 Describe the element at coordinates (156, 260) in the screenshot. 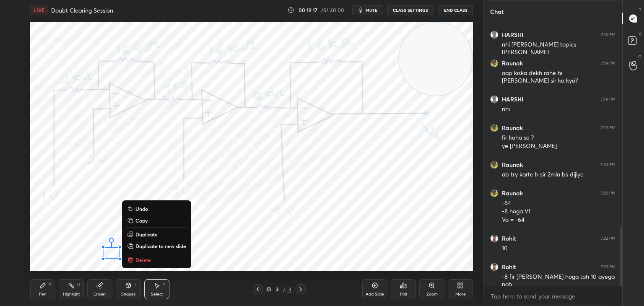

I see `button: Delete` at that location.